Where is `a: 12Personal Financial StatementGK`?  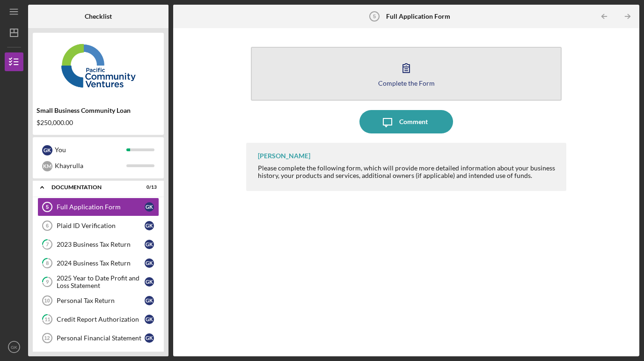 a: 12Personal Financial StatementGK is located at coordinates (98, 338).